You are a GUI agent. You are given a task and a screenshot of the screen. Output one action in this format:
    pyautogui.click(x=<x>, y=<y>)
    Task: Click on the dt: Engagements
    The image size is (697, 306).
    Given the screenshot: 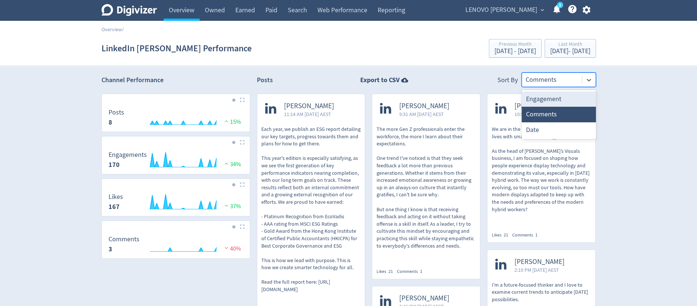 What is the action you would take?
    pyautogui.click(x=128, y=155)
    